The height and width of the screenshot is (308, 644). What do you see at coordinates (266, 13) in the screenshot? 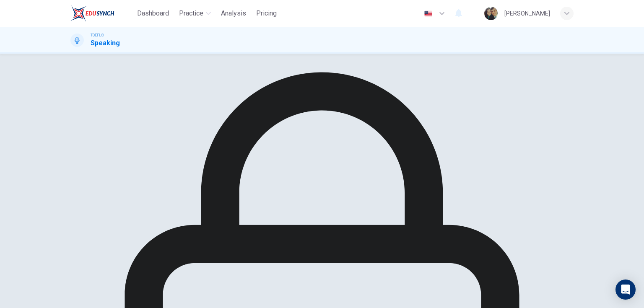
I see `a: Pricing` at bounding box center [266, 13].